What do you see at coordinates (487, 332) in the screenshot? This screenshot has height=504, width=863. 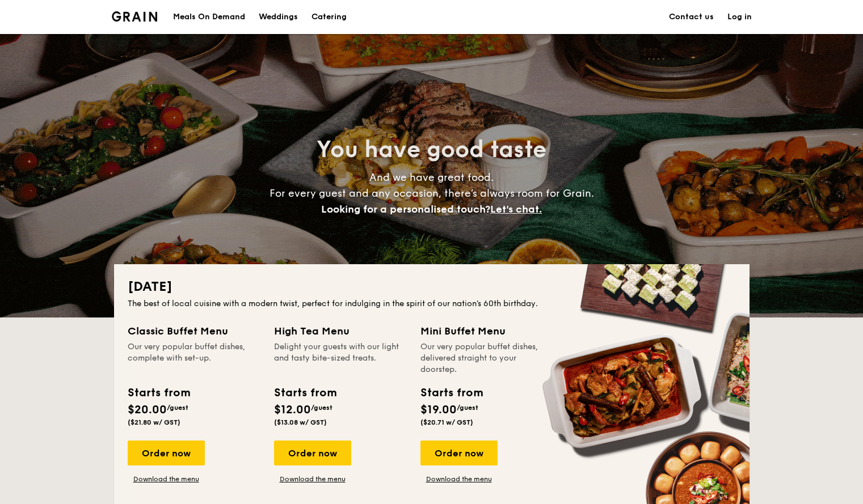 I see `div: Mini Buffet Menu` at bounding box center [487, 332].